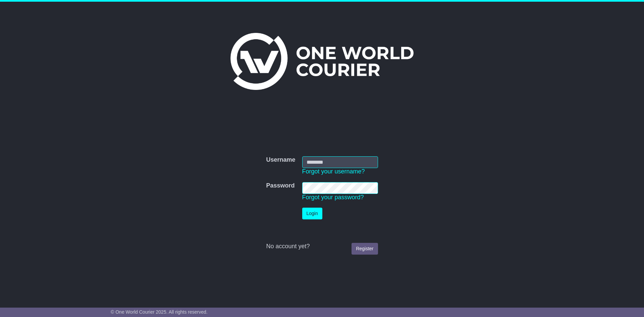  Describe the element at coordinates (322, 247) in the screenshot. I see `div: No account yet?` at that location.